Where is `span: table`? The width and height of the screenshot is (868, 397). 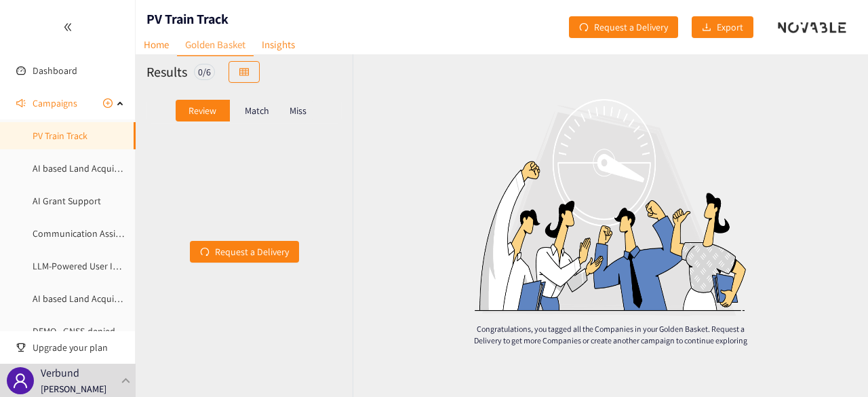 span: table is located at coordinates (244, 72).